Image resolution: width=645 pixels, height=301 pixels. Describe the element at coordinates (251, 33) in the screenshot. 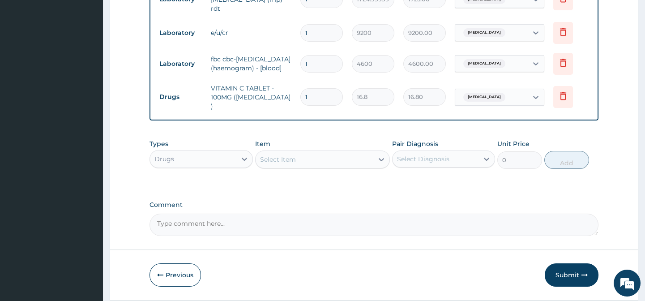

I see `td: e/u/cr` at that location.